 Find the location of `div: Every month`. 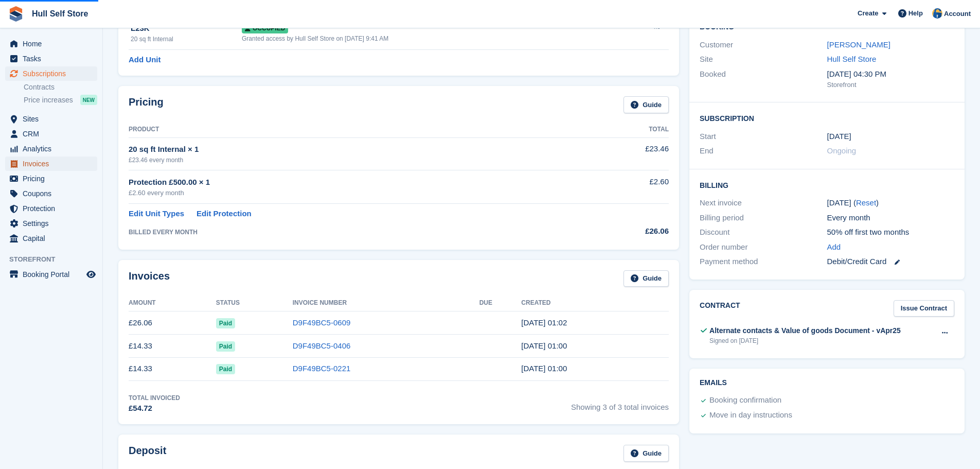

div: Every month is located at coordinates (891, 217).